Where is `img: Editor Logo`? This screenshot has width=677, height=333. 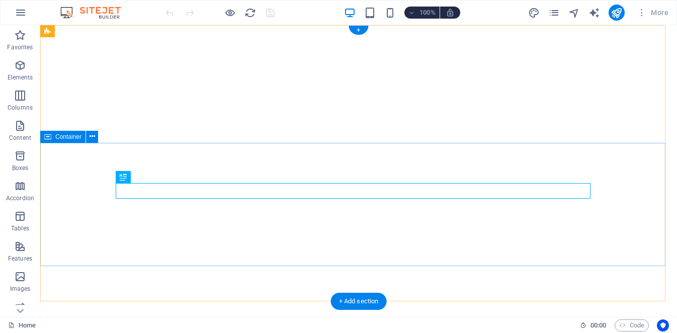
img: Editor Logo is located at coordinates (96, 13).